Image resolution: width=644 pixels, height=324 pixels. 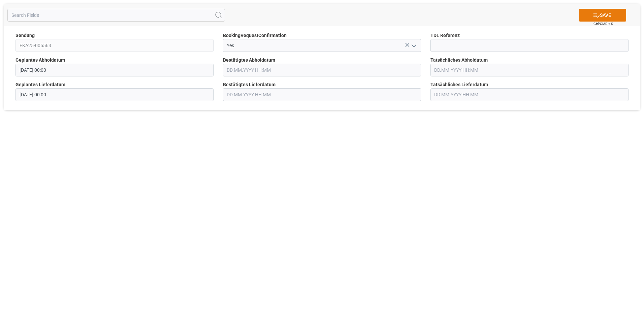 I want to click on span: BookingRequestConfirmation, so click(x=255, y=35).